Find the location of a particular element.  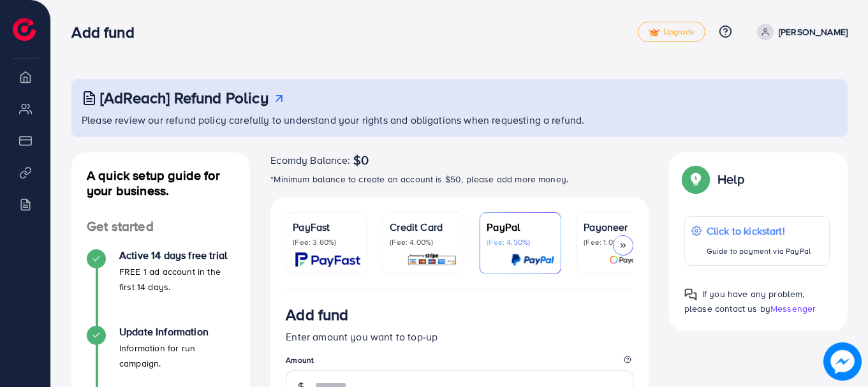

img: tick is located at coordinates (654, 33).